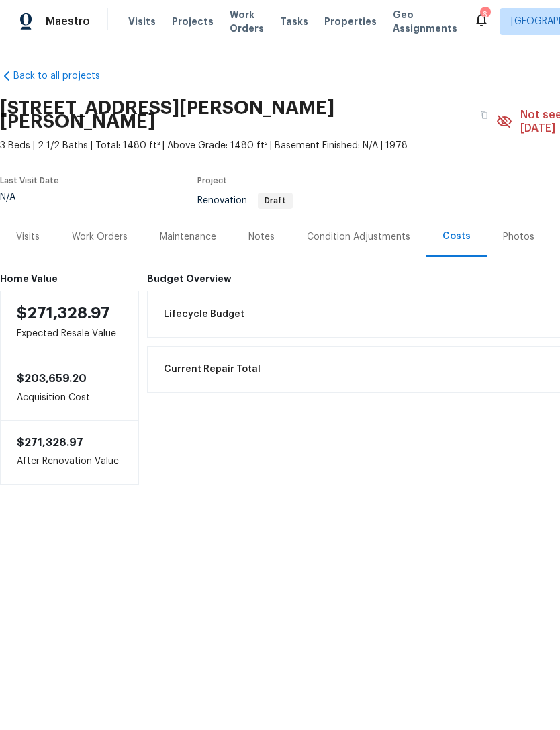 The width and height of the screenshot is (560, 730). What do you see at coordinates (142, 21) in the screenshot?
I see `span: Visits` at bounding box center [142, 21].